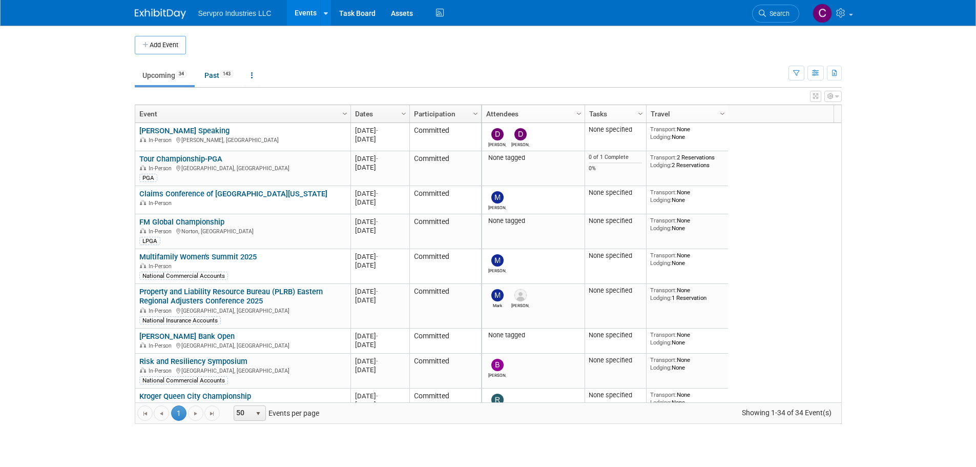  What do you see at coordinates (497, 270) in the screenshot?
I see `div: Maria Robertson` at bounding box center [497, 270].